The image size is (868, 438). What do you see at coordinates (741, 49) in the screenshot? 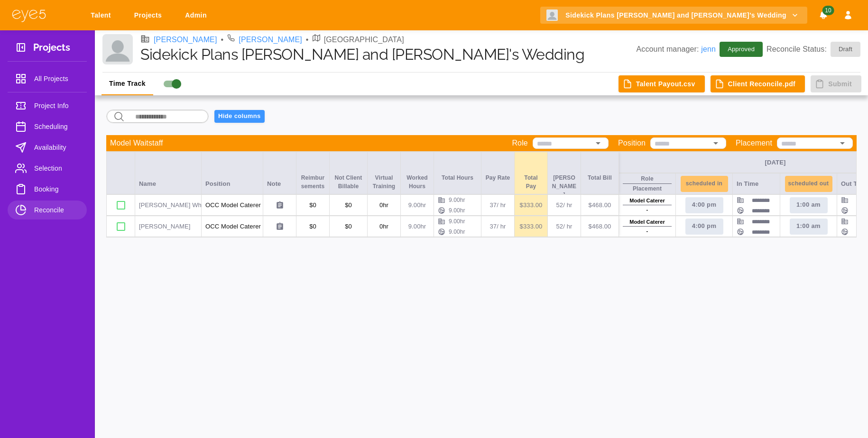
I see `span: Approved` at bounding box center [741, 49].